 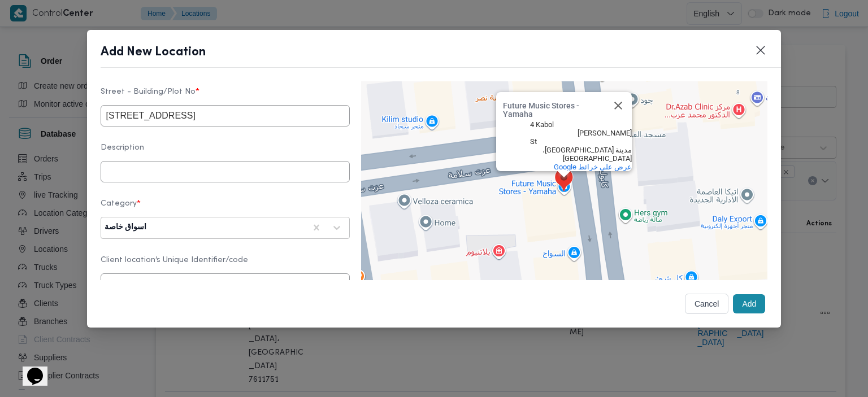 What do you see at coordinates (592, 166) in the screenshot?
I see `span: ‏عرض على خرائط Google` at bounding box center [592, 166].